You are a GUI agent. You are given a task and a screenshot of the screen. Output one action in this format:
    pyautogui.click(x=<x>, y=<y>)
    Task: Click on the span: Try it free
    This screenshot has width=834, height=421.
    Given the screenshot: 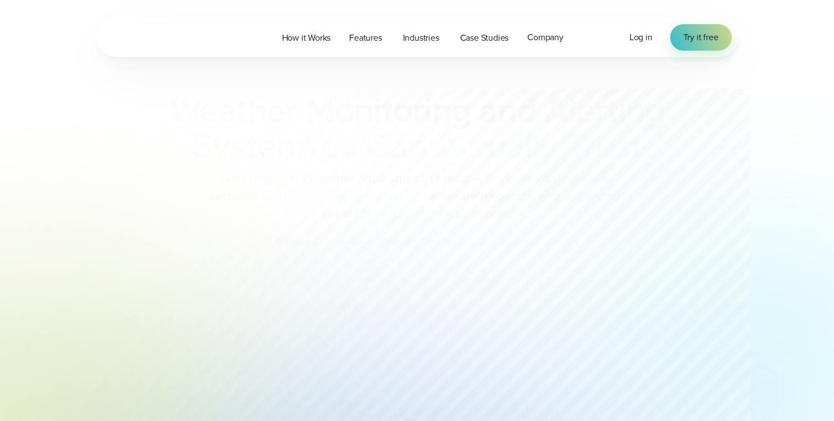 What is the action you would take?
    pyautogui.click(x=701, y=37)
    